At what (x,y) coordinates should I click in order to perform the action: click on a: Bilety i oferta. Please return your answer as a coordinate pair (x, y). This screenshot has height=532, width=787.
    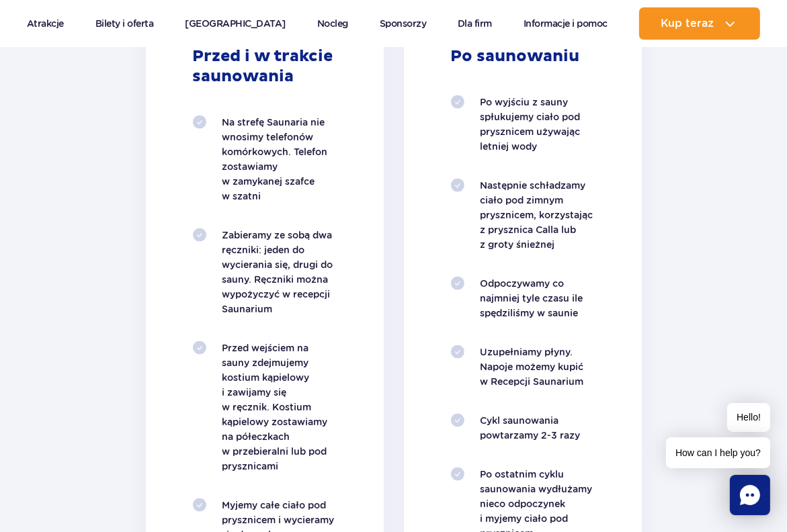
    Looking at the image, I should click on (124, 23).